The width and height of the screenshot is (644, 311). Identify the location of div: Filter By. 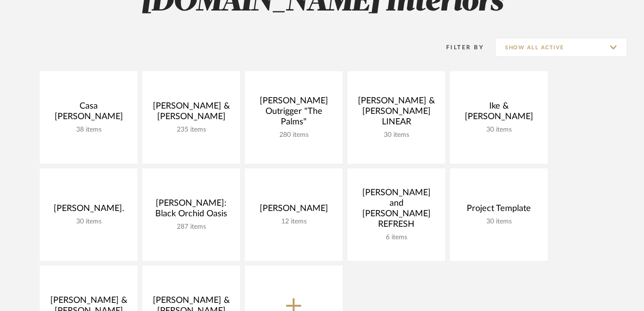
(458, 48).